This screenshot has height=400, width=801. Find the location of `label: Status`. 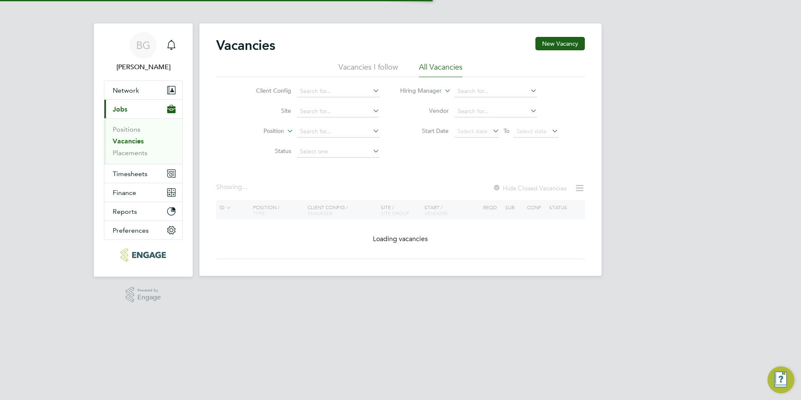

label: Status is located at coordinates (267, 151).